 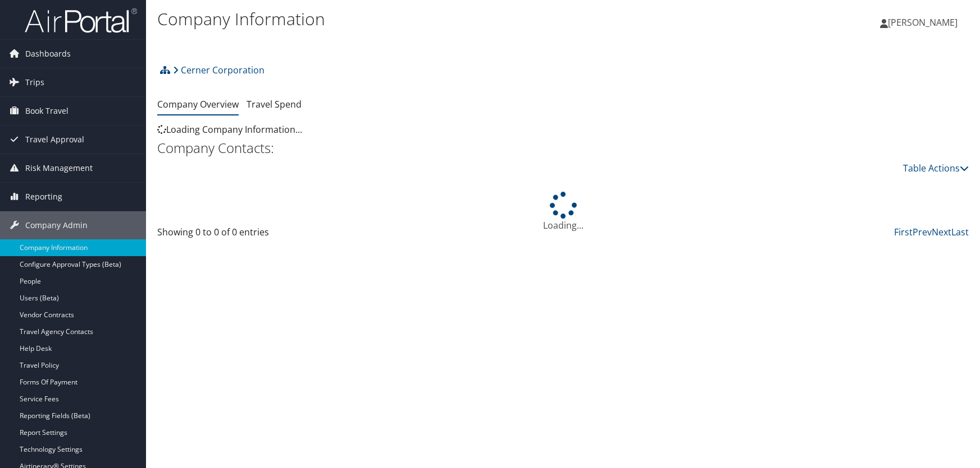 What do you see at coordinates (35, 83) in the screenshot?
I see `span: Trips` at bounding box center [35, 83].